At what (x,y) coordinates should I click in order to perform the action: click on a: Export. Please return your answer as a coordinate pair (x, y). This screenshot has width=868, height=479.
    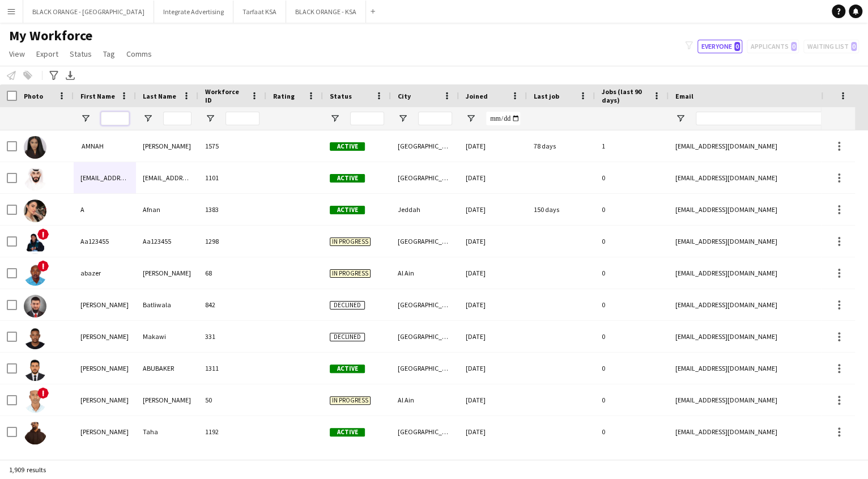
    Looking at the image, I should click on (47, 54).